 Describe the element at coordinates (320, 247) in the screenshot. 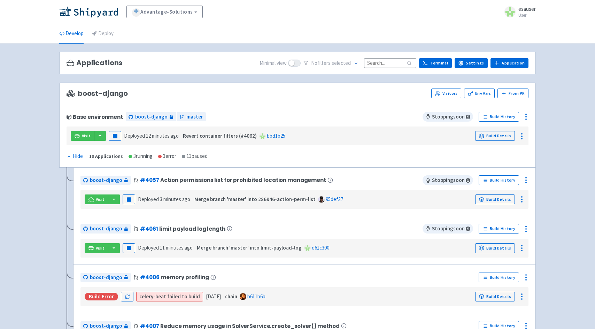

I see `a: d61c300` at that location.